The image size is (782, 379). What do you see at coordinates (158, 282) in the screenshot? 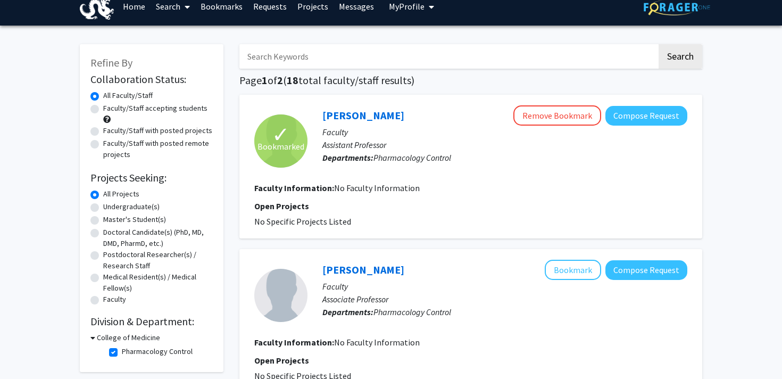
I see `label: Medical Resident(s) / Medical Fellow(s)` at bounding box center [158, 282].